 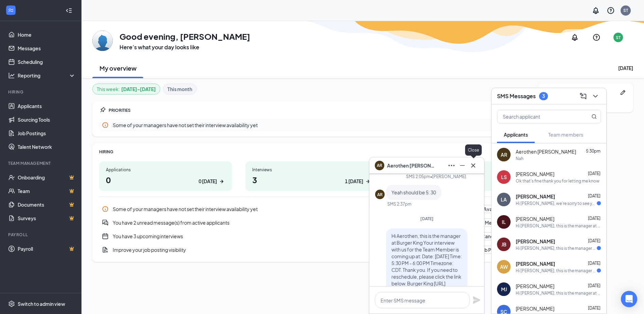 I want to click on a: OnboardingCrown, so click(x=47, y=177).